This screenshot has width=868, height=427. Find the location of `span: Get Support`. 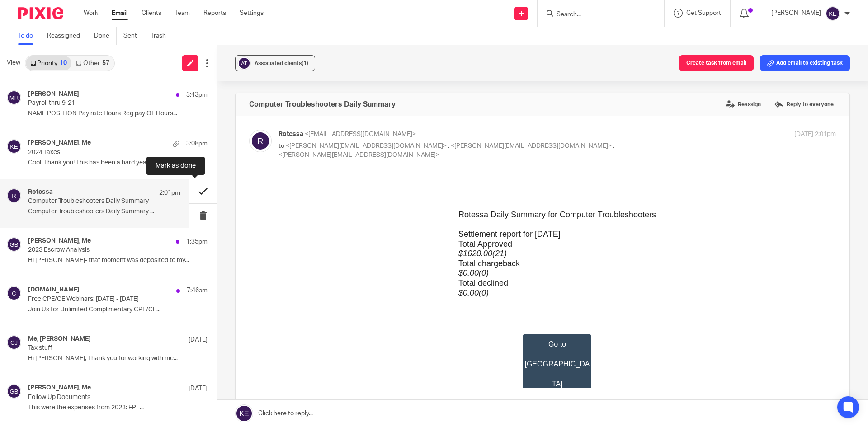

span: Get Support is located at coordinates (703, 13).